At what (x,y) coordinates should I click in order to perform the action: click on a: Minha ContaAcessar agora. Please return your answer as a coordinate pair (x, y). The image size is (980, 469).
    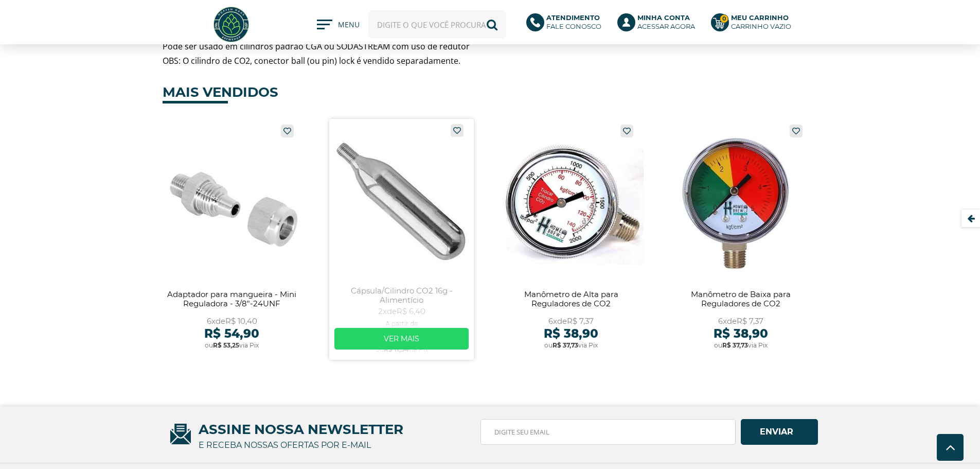
    Looking at the image, I should click on (659, 24).